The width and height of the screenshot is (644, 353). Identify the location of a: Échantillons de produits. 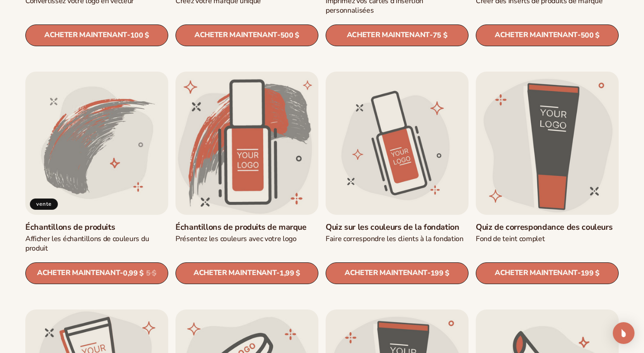
(97, 227).